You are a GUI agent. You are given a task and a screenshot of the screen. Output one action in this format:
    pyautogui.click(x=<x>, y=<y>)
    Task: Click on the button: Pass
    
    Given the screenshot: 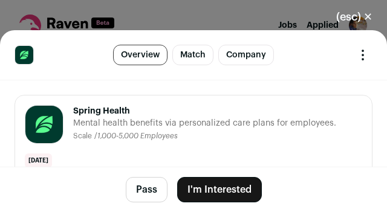 What is the action you would take?
    pyautogui.click(x=146, y=190)
    